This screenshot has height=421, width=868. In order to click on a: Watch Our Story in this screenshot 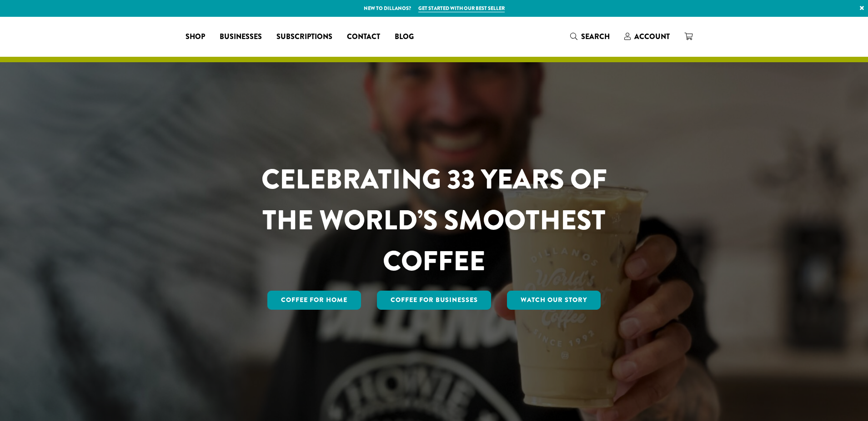, I will do `click(554, 300)`.